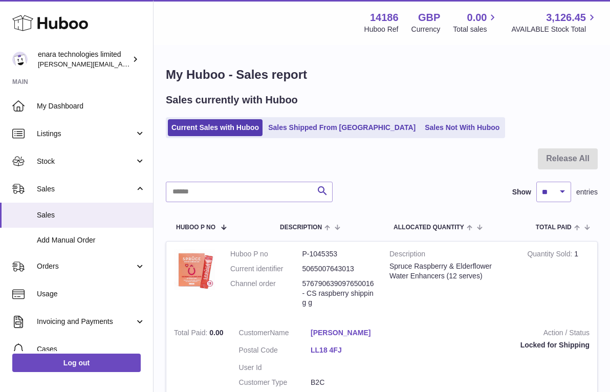 The height and width of the screenshot is (392, 610). I want to click on span: Usage, so click(91, 294).